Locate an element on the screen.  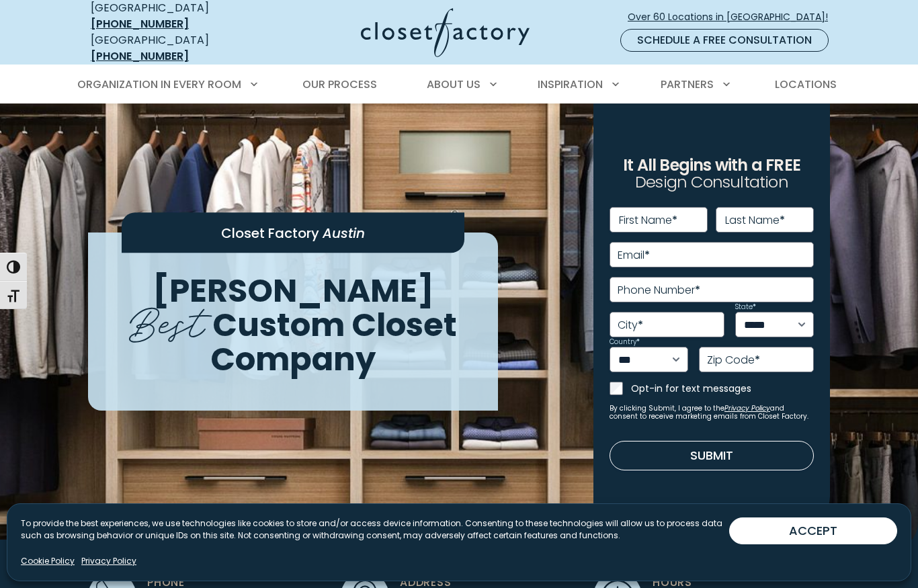
span: About Us is located at coordinates (454, 84).